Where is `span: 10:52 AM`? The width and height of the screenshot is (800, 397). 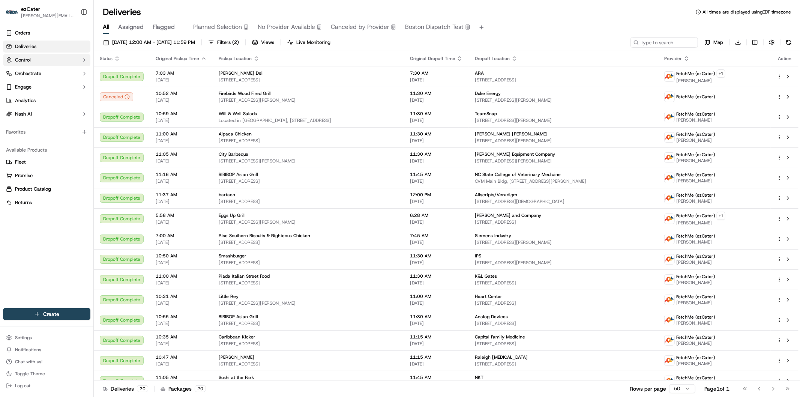
span: 10:52 AM is located at coordinates (181, 93).